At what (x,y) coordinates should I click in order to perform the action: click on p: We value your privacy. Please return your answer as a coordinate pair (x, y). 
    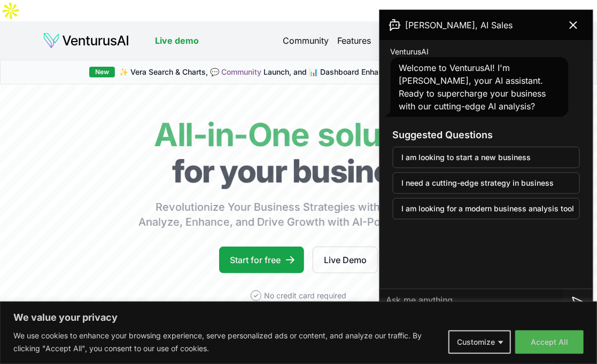
    Looking at the image, I should click on (298, 318).